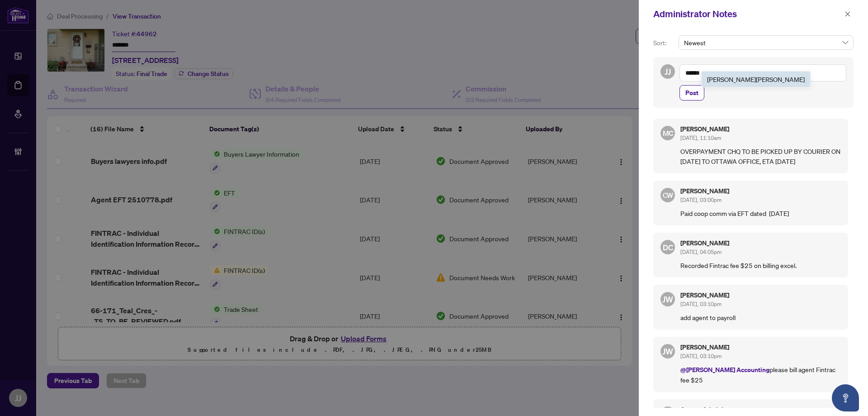  Describe the element at coordinates (692, 93) in the screenshot. I see `span: Post` at that location.